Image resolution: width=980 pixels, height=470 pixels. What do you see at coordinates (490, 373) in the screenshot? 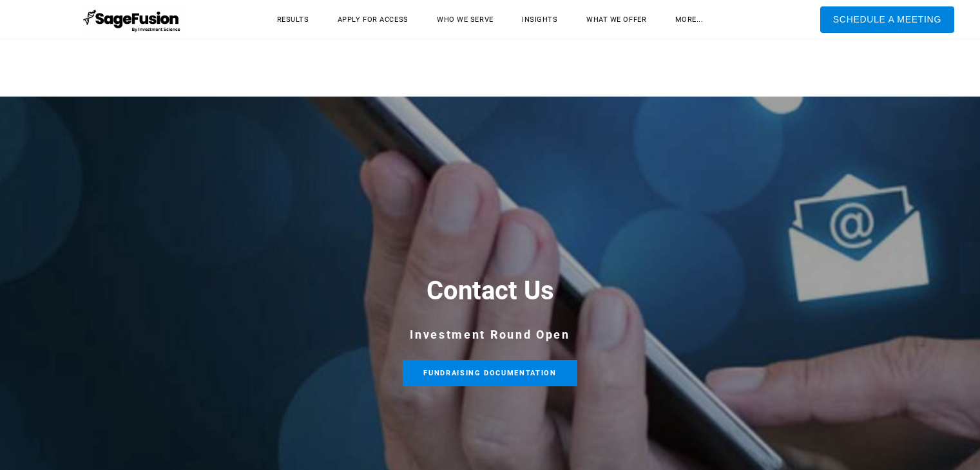
I see `a: FundRaising Documentation` at bounding box center [490, 373].